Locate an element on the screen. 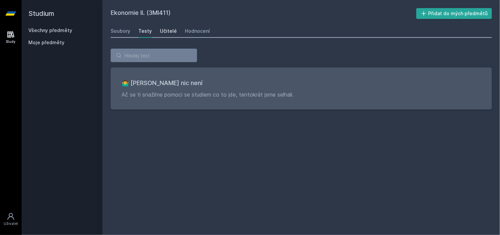  div: Hodnocení is located at coordinates (198, 31).